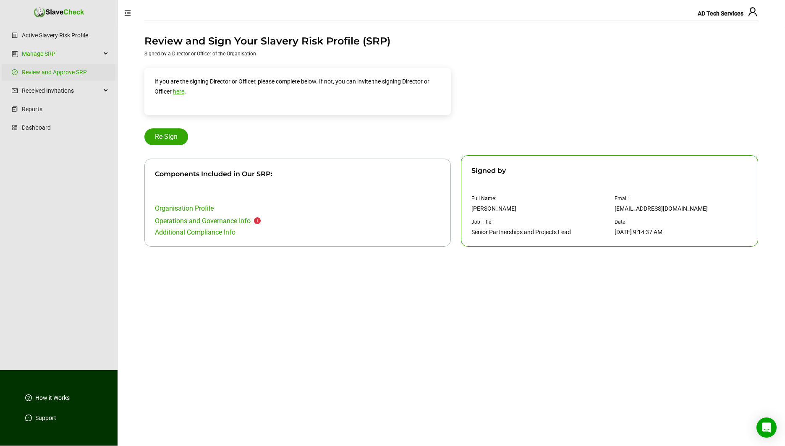  I want to click on span: mail, so click(15, 91).